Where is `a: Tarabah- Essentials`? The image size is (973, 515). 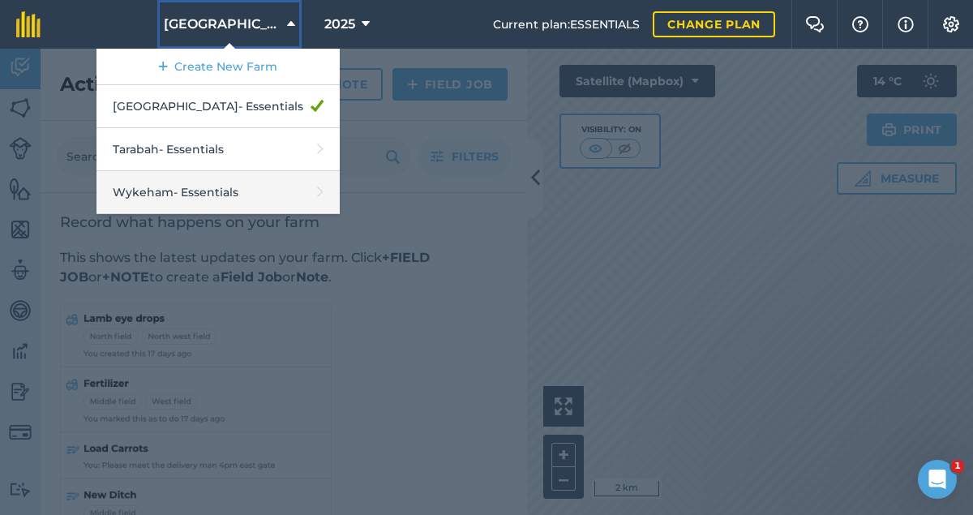
a: Tarabah- Essentials is located at coordinates (218, 149).